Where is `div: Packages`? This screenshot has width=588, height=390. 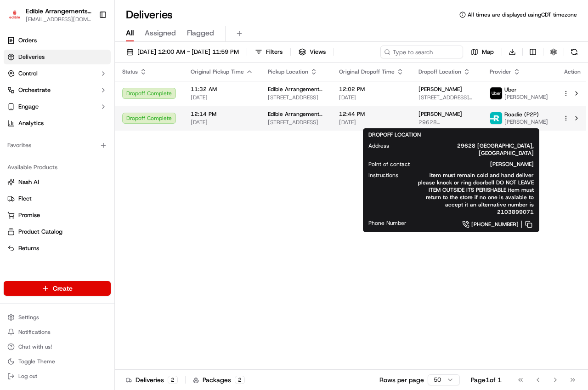 div: Packages is located at coordinates (219, 380).